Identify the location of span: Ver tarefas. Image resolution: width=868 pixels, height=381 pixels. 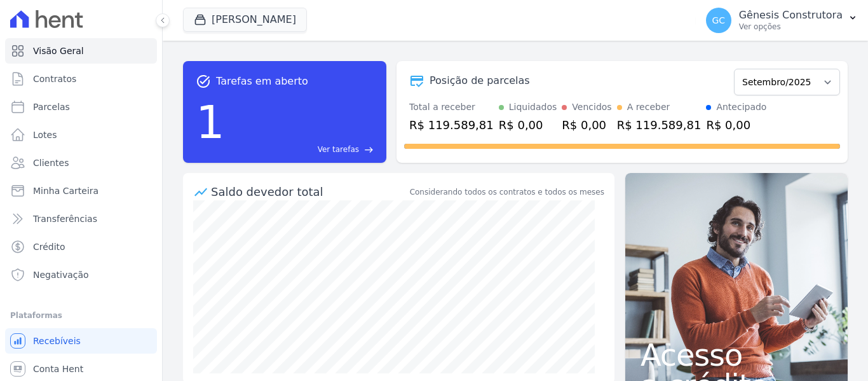
(338, 150).